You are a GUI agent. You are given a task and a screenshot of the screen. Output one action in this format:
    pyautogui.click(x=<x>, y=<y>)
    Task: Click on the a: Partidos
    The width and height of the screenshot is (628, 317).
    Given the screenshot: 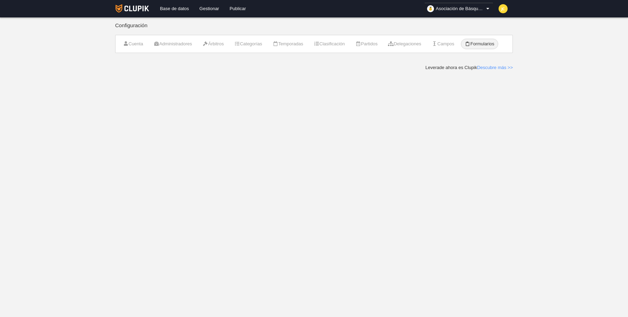 What is the action you would take?
    pyautogui.click(x=366, y=44)
    